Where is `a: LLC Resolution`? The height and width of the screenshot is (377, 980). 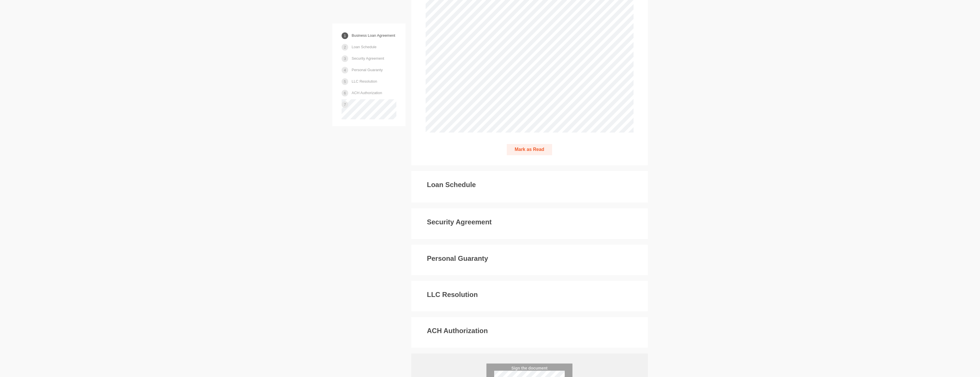
a: LLC Resolution is located at coordinates (364, 81).